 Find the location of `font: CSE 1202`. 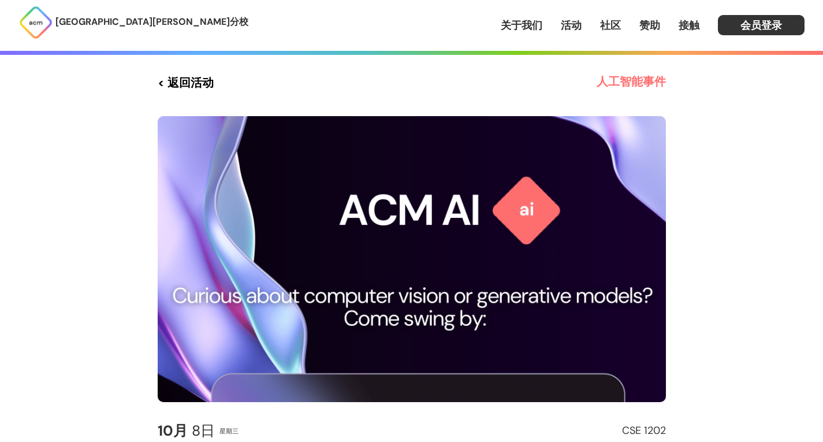

font: CSE 1202 is located at coordinates (644, 430).